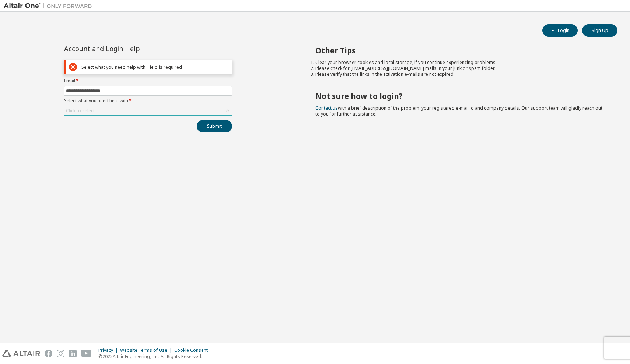 This screenshot has height=364, width=630. Describe the element at coordinates (460, 96) in the screenshot. I see `h2: Not sure how to login?` at that location.